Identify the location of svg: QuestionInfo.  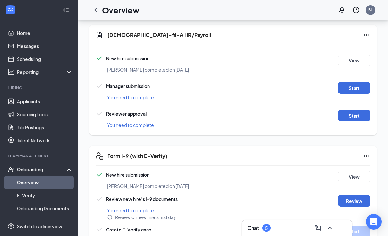
(356, 10).